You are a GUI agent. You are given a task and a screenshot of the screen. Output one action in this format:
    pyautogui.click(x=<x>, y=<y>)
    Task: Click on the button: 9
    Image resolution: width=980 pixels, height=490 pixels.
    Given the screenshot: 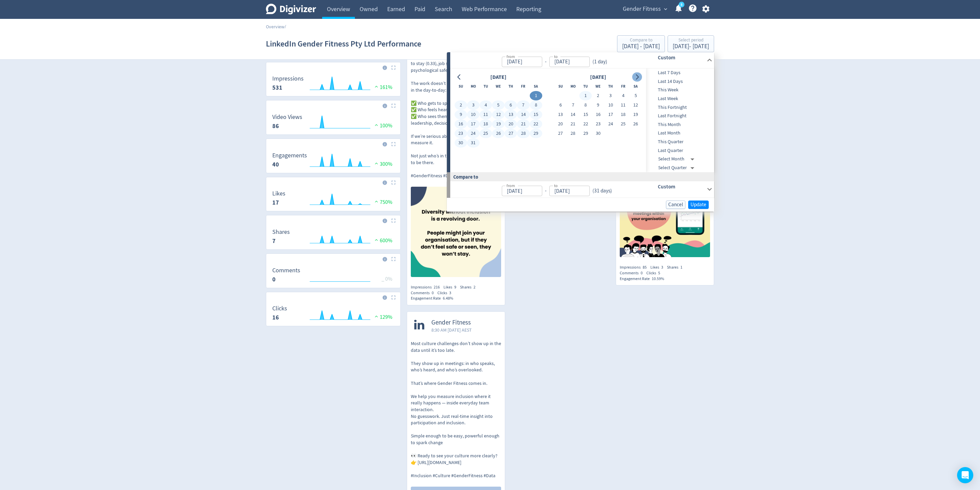 What is the action you would take?
    pyautogui.click(x=461, y=114)
    